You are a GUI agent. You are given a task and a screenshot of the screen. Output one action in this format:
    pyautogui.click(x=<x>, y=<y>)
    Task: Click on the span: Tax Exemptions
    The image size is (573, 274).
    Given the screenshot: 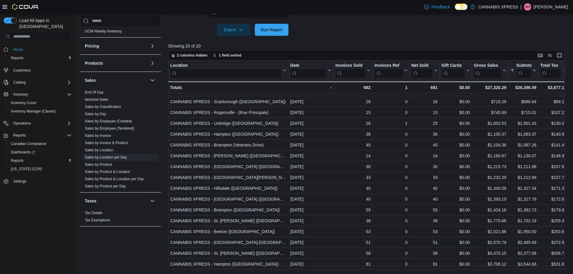 What is the action you would take?
    pyautogui.click(x=98, y=220)
    